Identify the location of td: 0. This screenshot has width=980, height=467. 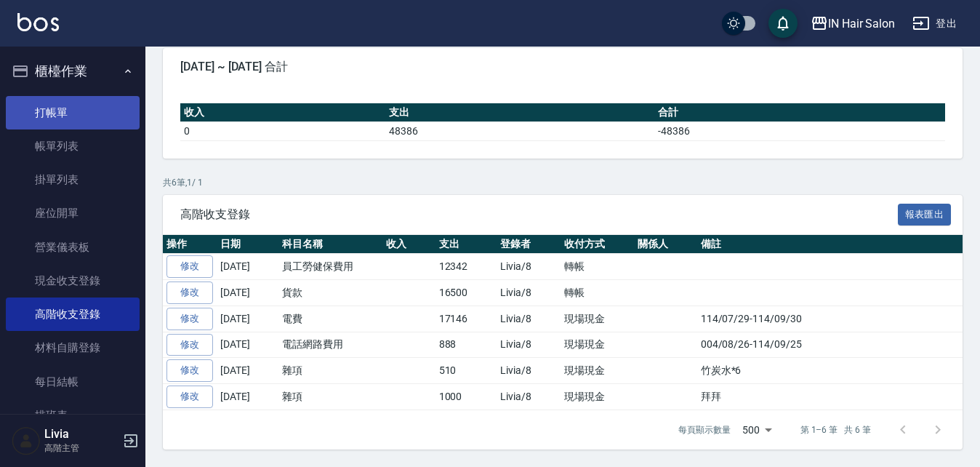
(283, 131).